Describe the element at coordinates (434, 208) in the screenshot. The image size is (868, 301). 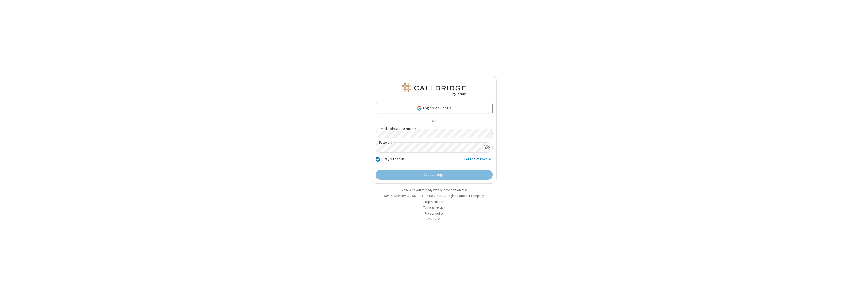
I see `a: Terms of service` at that location.